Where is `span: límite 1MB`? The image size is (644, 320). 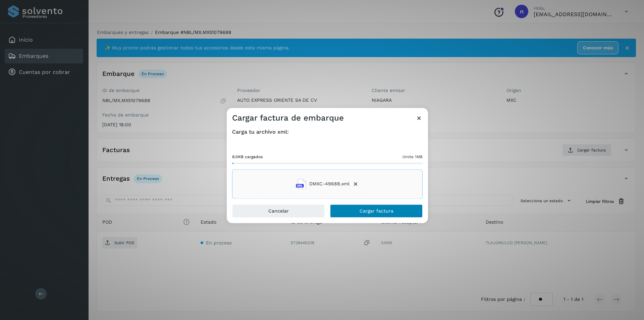 span: límite 1MB is located at coordinates (413, 156).